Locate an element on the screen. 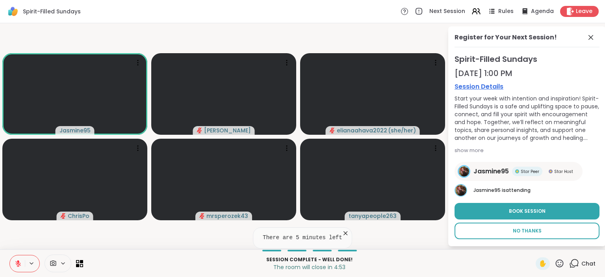 The height and width of the screenshot is (277, 605). span: mrsperozek43 is located at coordinates (227, 216).